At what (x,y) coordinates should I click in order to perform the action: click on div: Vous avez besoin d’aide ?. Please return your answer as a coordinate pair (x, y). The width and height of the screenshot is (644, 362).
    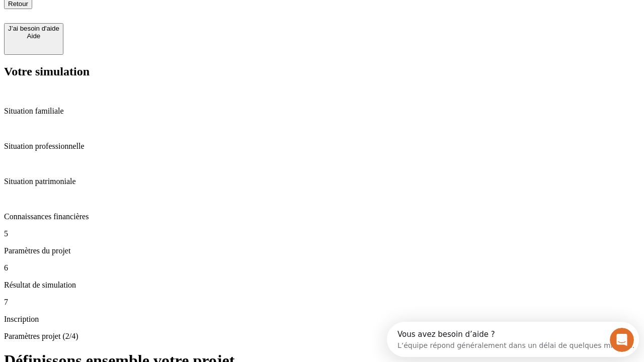
    Looking at the image, I should click on (129, 12).